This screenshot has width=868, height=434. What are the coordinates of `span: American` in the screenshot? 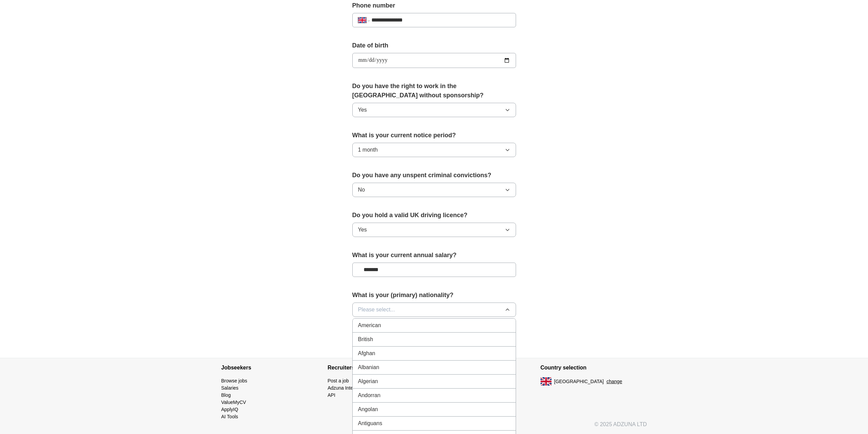 It's located at (370, 325).